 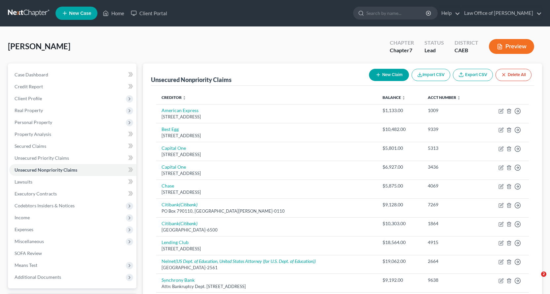 I want to click on a: Synchrony Bank, so click(x=178, y=280).